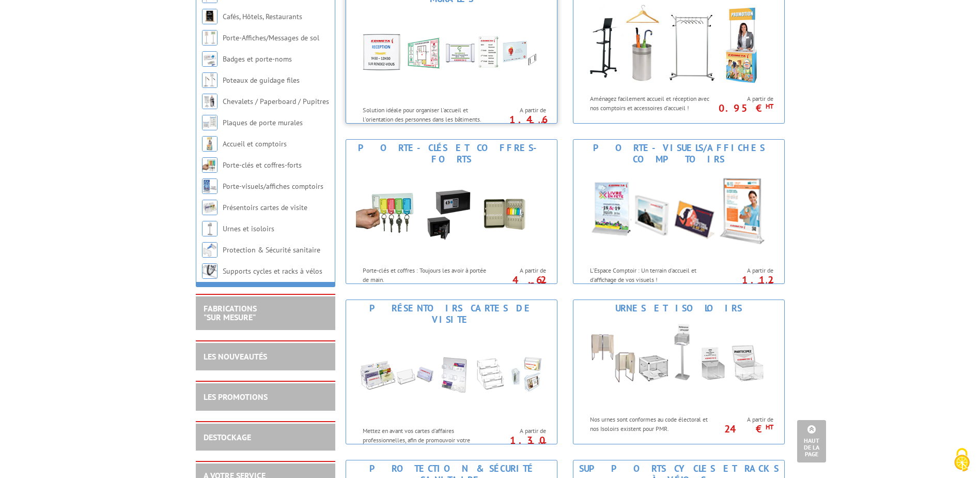 This screenshot has width=980, height=478. Describe the element at coordinates (451, 211) in the screenshot. I see `a: Porte-clés et coffres-forts Porte-clés et coffres-forts Porte-clés et coffres : Toujours les avoi...` at that location.